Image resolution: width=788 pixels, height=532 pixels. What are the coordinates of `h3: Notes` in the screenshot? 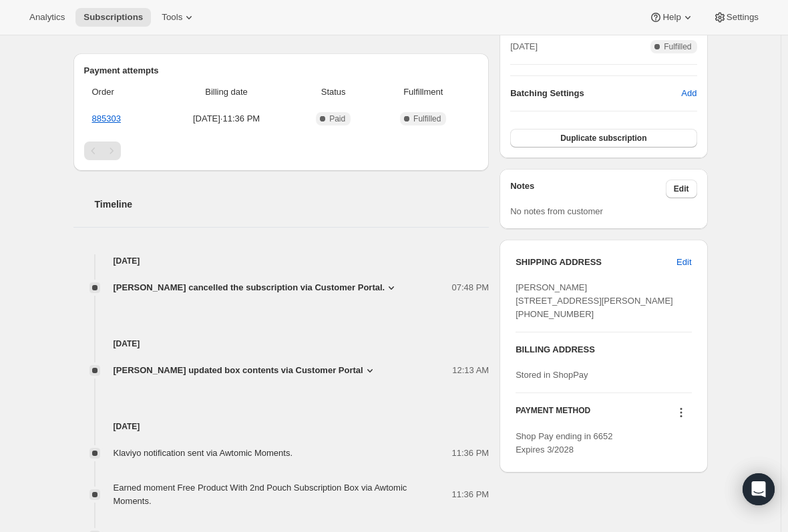 It's located at (587, 189).